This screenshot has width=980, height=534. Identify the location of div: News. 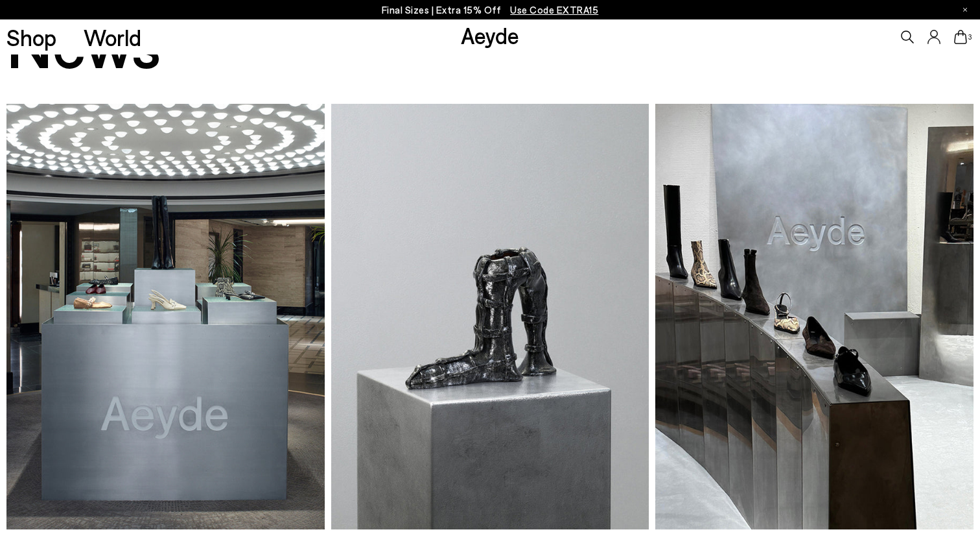
(167, 42).